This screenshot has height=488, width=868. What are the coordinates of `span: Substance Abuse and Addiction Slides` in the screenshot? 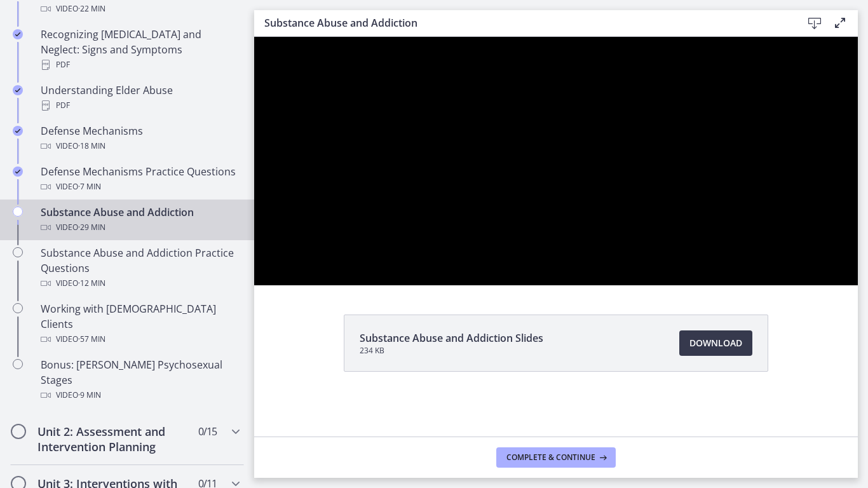 It's located at (451, 338).